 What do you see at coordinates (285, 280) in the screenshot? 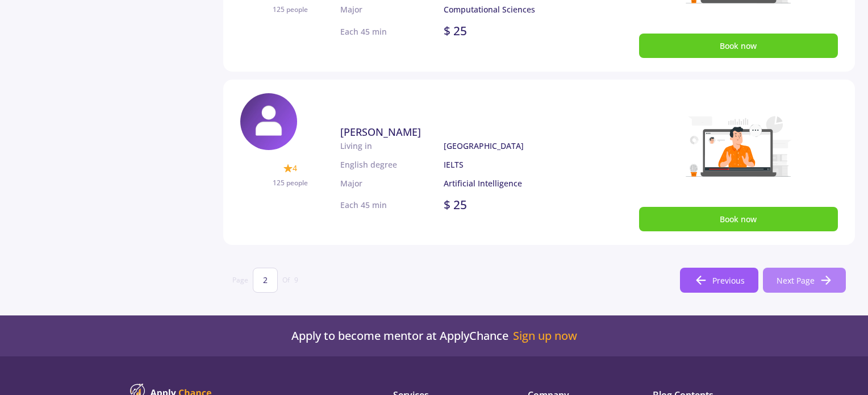
I see `span: Of` at bounding box center [285, 280].